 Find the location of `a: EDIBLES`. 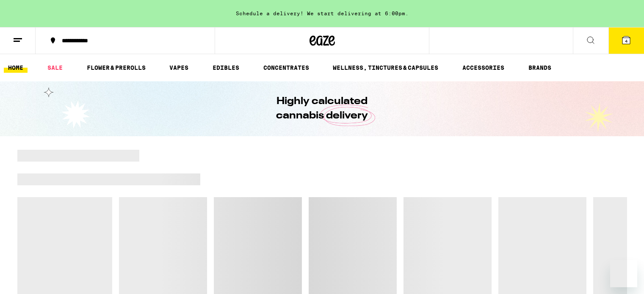

a: EDIBLES is located at coordinates (226, 68).